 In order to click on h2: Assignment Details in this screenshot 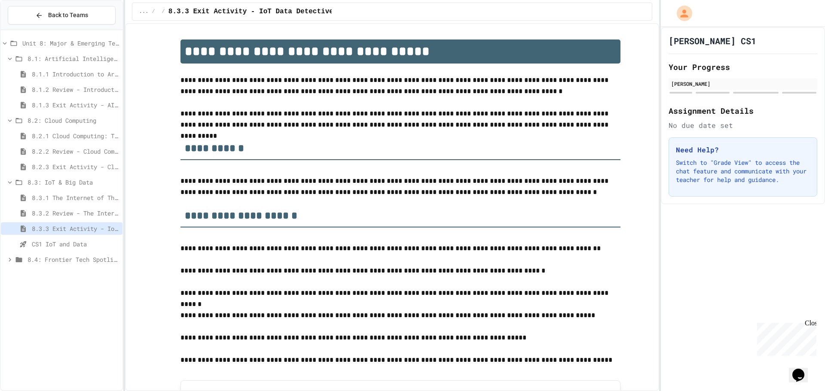, I will do `click(743, 111)`.